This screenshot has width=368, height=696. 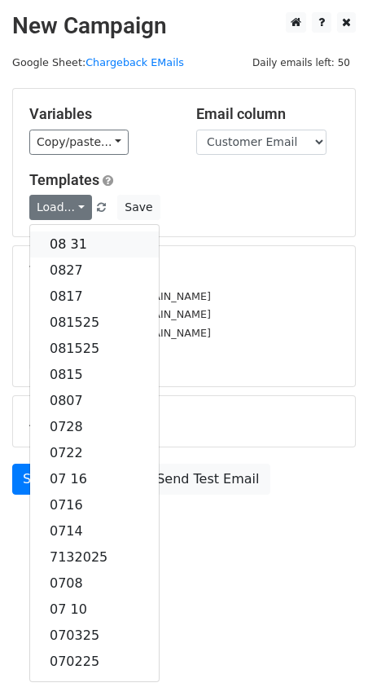 What do you see at coordinates (327, 656) in the screenshot?
I see `div: Chat Widget` at bounding box center [327, 656].